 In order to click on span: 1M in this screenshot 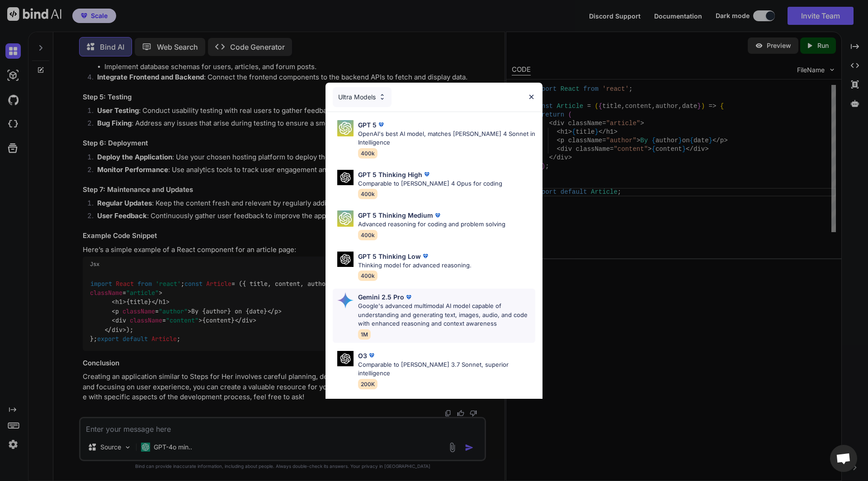, I will do `click(364, 334)`.